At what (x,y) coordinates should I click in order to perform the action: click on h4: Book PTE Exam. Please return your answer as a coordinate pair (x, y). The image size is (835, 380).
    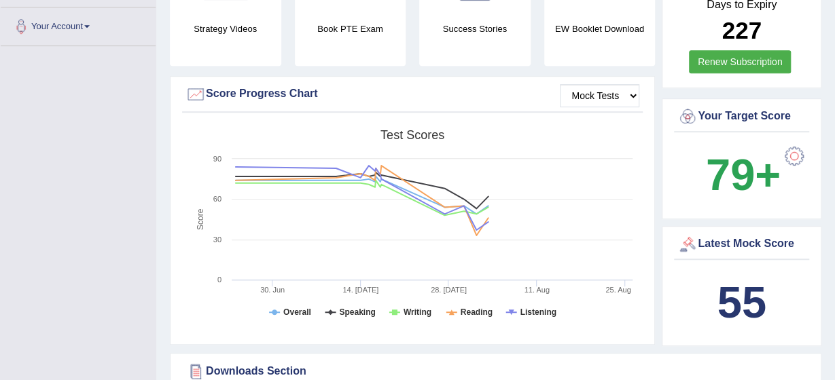
    Looking at the image, I should click on (351, 29).